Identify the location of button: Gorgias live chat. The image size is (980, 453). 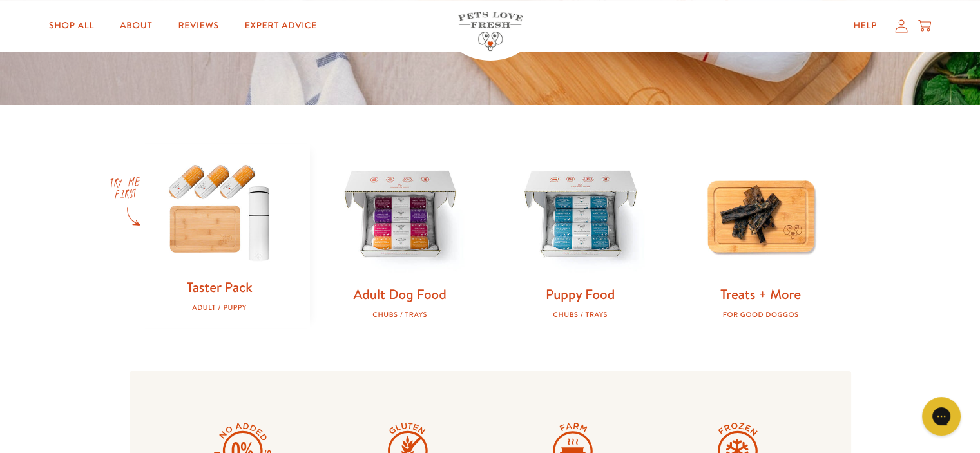
(26, 24).